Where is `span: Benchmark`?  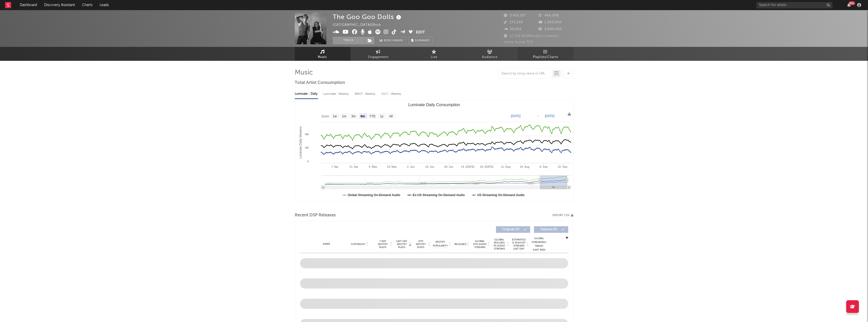
span: Benchmark is located at coordinates (393, 41).